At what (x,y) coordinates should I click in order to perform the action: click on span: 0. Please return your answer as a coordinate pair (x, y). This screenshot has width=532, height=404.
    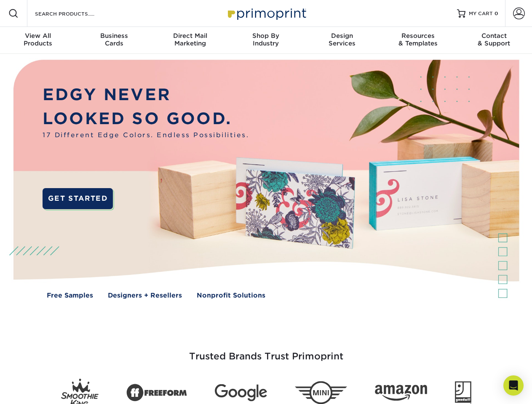
    Looking at the image, I should click on (496, 14).